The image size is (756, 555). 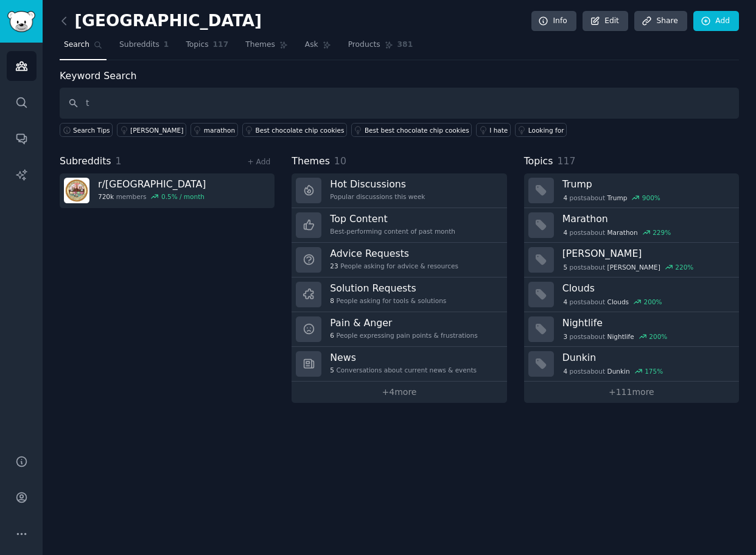 What do you see at coordinates (364, 45) in the screenshot?
I see `span: Products` at bounding box center [364, 45].